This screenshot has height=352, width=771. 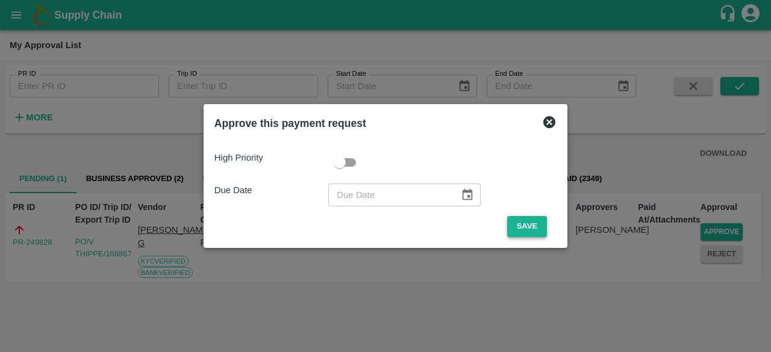 I want to click on p: High Priority, so click(x=271, y=158).